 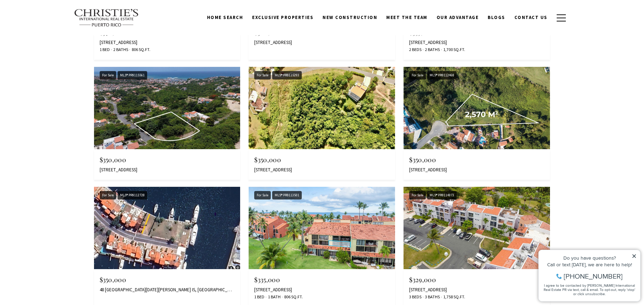 I want to click on span: 1,700 Sq.Ft., so click(x=453, y=50).